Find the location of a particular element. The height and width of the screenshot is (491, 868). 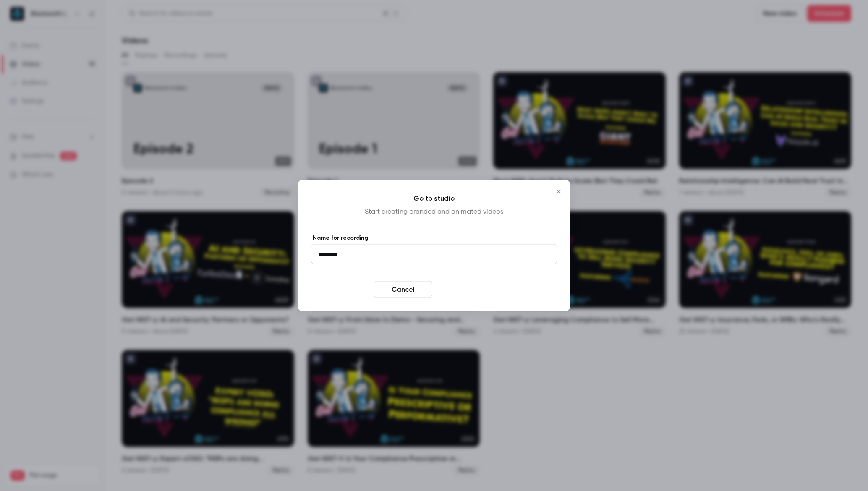

button: Cancel is located at coordinates (403, 289).